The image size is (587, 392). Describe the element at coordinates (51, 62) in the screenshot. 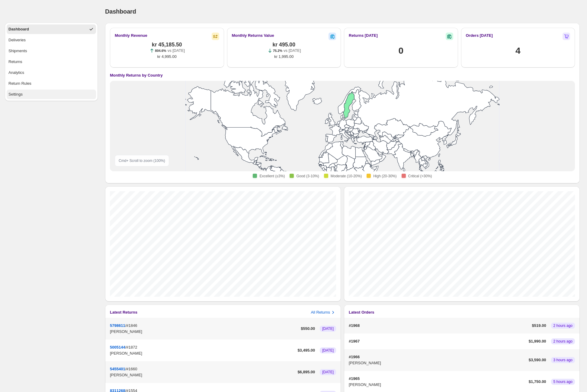

I see `button: Returns` at that location.